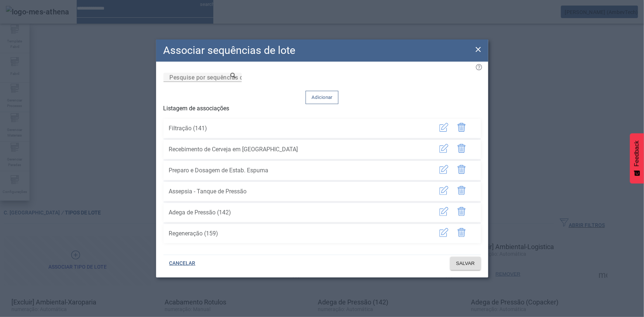  Describe the element at coordinates (196, 108) in the screenshot. I see `label: Listagem de associações` at that location.